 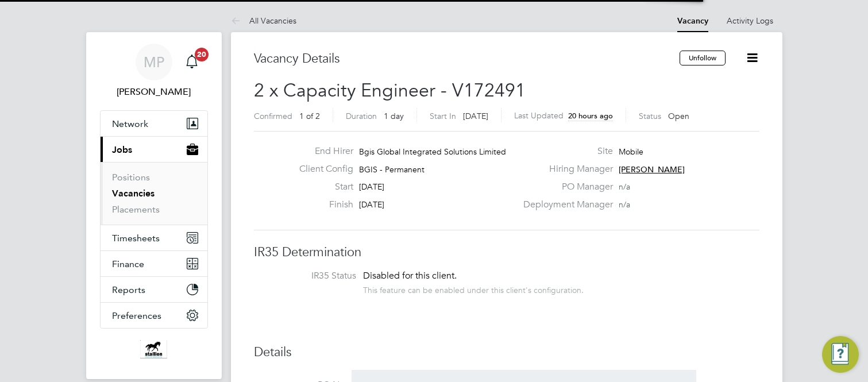 I want to click on button: Reports, so click(x=154, y=289).